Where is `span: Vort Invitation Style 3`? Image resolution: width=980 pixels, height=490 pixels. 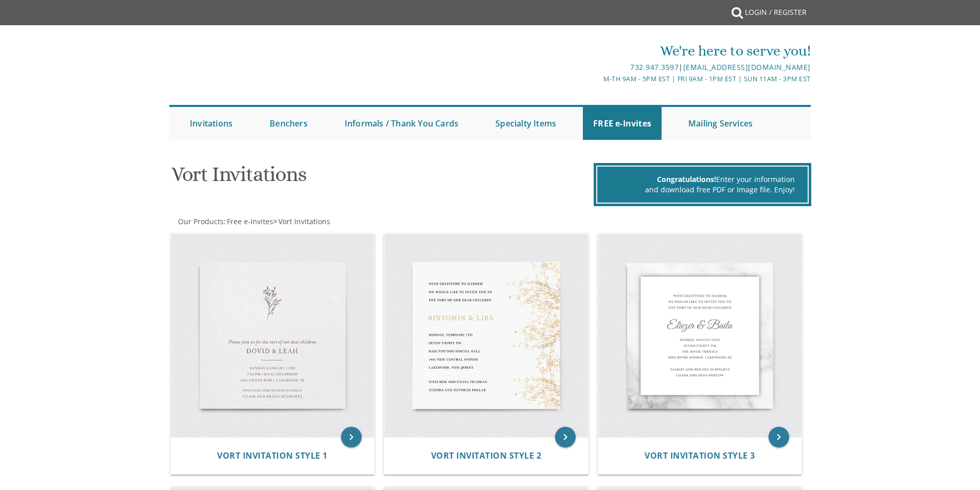
span: Vort Invitation Style 3 is located at coordinates (700, 456).